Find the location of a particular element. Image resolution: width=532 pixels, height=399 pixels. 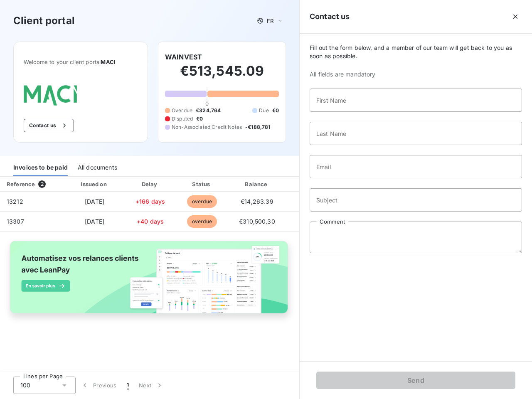

div: PDF is located at coordinates (308, 184).